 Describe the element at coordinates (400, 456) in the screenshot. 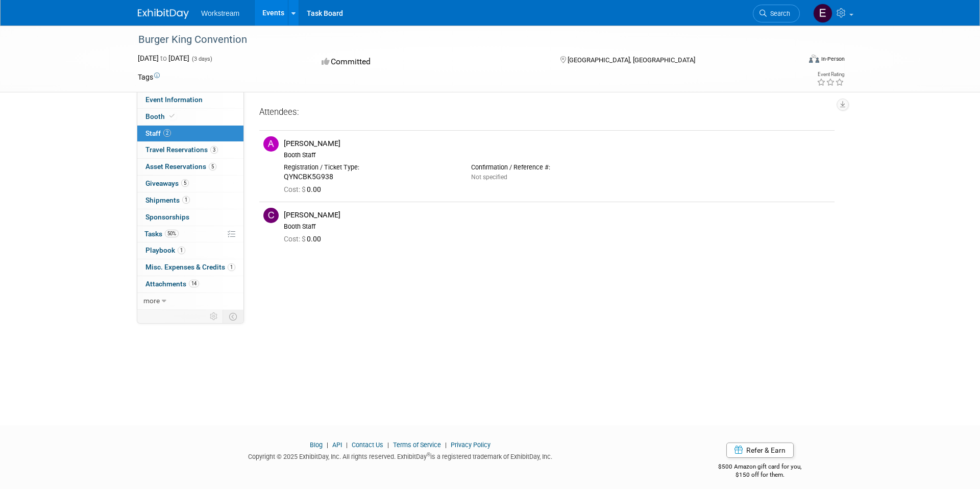

I see `div: Copyright © 2025 ExhibitDay, Inc. All rights reserved. ExhibitDay is a registered trademark of Ex...` at that location.